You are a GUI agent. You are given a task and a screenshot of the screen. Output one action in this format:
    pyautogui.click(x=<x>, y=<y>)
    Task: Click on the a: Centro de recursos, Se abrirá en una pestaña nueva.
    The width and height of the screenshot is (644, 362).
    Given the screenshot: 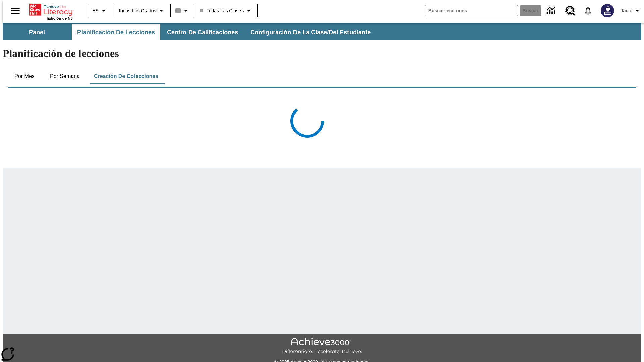 What is the action you would take?
    pyautogui.click(x=570, y=11)
    